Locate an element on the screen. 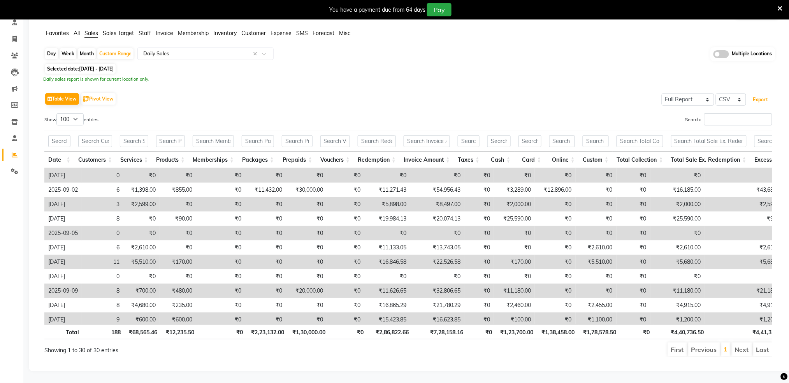 Image resolution: width=789 pixels, height=383 pixels. th: Date: activate to sort column ascending is located at coordinates (59, 160).